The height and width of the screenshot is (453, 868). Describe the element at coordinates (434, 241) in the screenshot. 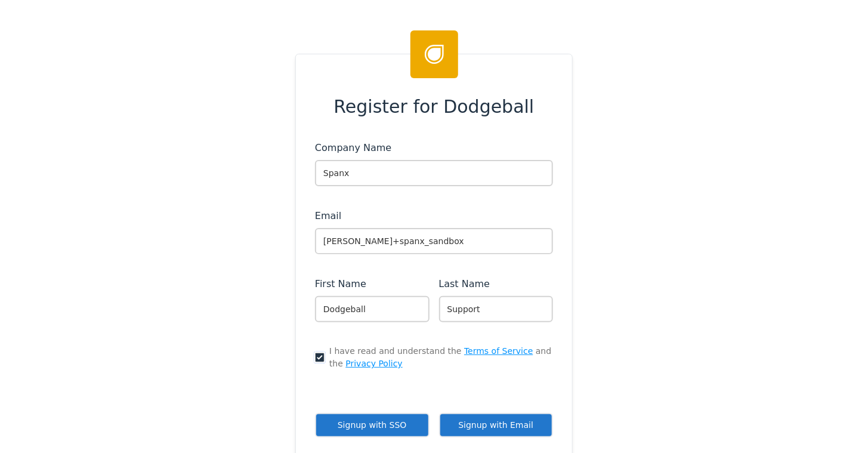

I see `input: Enter your work email address` at that location.